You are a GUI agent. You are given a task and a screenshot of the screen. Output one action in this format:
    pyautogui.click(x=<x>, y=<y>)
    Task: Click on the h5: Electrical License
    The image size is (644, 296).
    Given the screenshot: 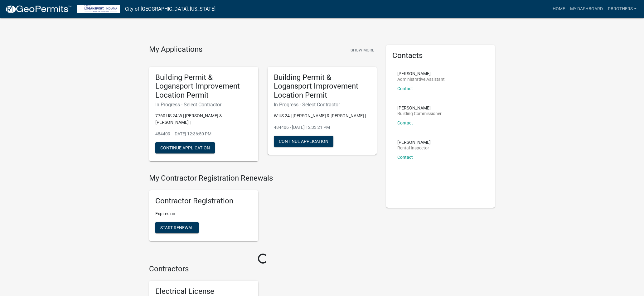 What is the action you would take?
    pyautogui.click(x=203, y=291)
    